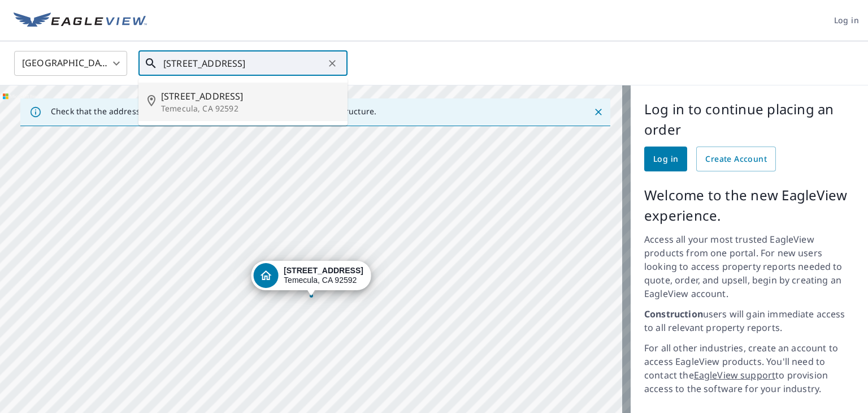 This screenshot has width=868, height=413. What do you see at coordinates (749, 321) in the screenshot?
I see `p: users will gain immediate access to all relevant property reports.` at bounding box center [749, 321].